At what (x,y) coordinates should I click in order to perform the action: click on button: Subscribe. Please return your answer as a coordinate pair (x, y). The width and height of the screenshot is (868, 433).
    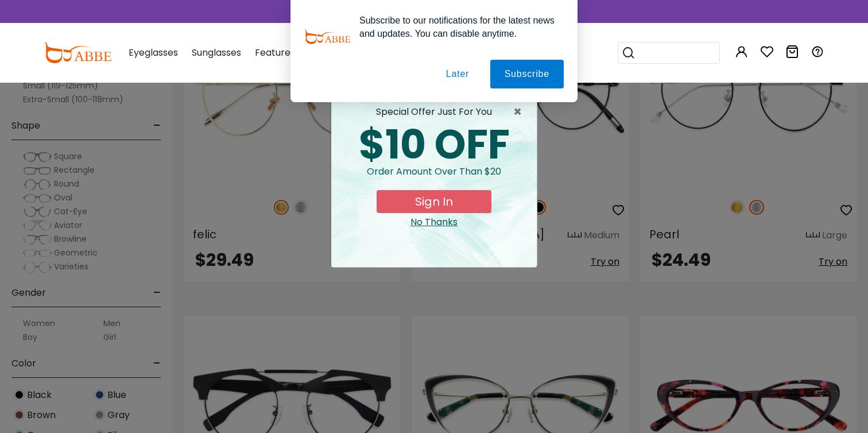
    Looking at the image, I should click on (527, 74).